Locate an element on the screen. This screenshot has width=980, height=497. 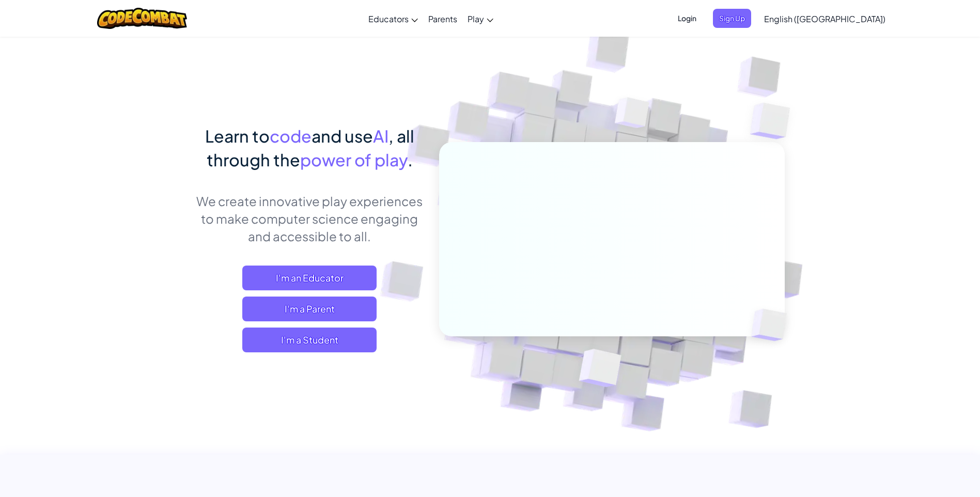
button: I'm a Student is located at coordinates (310, 340).